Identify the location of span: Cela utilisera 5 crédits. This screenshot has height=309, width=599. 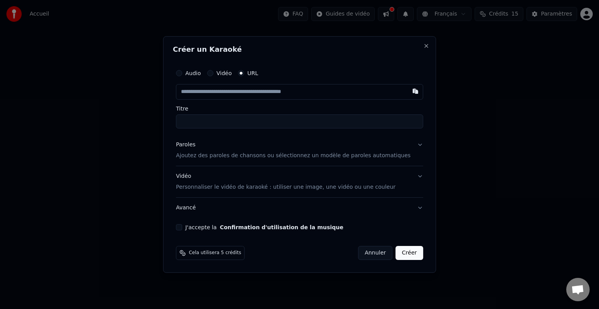
(215, 253).